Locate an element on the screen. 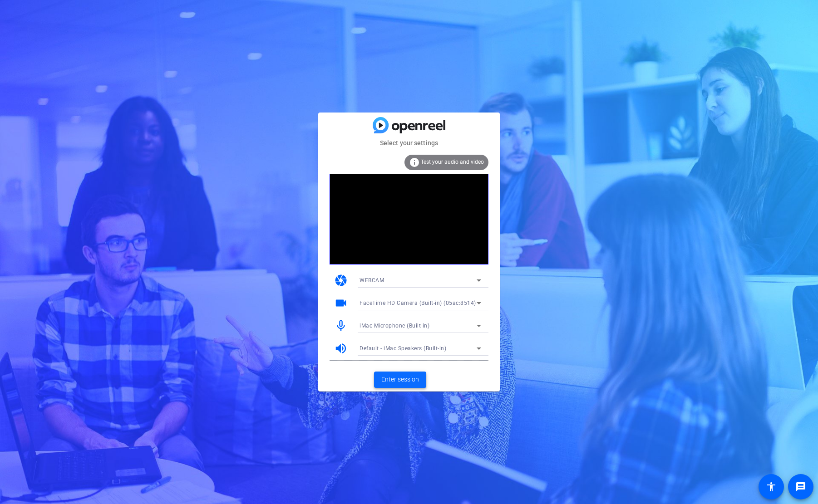  mat-card-subtitle: Select your settings is located at coordinates (409, 143).